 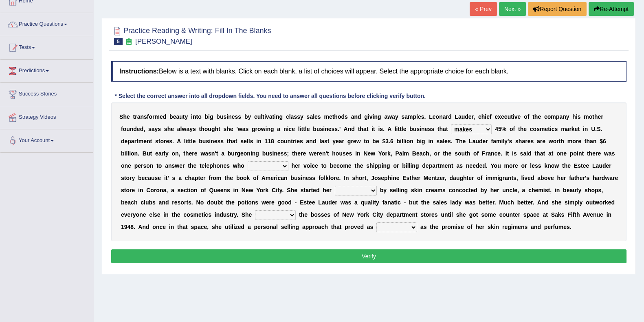 I want to click on a: Your Account, so click(x=47, y=140).